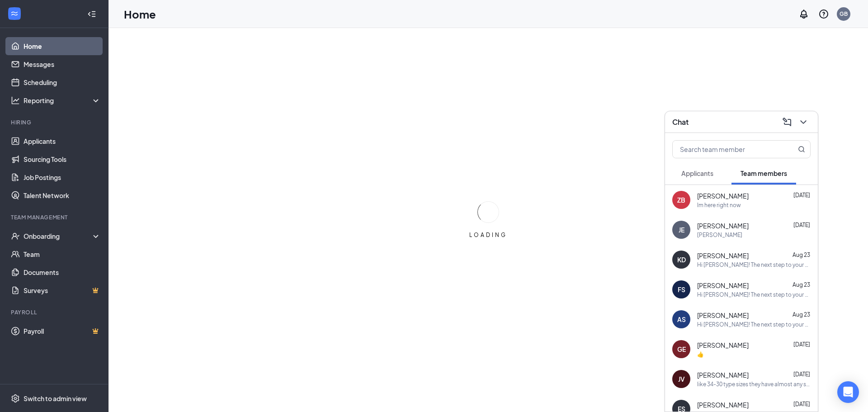  What do you see at coordinates (680, 122) in the screenshot?
I see `h3: Chat` at bounding box center [680, 122].